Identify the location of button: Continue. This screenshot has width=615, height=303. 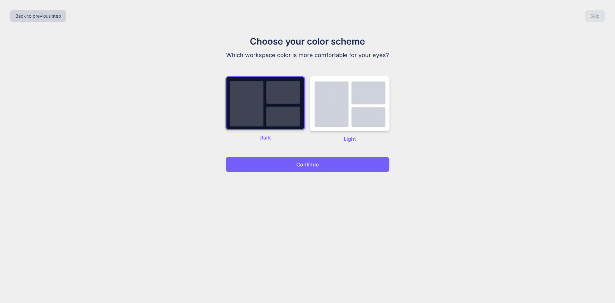
(308, 164).